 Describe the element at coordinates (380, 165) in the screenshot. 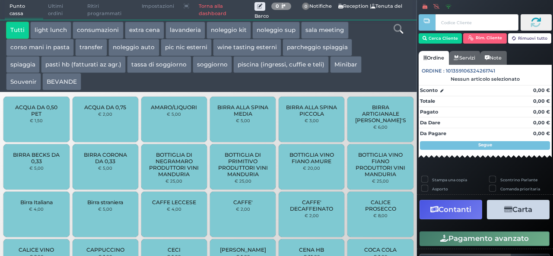

I see `span: BOTTIGLIA VINO FIANO PRODUTTORI VINI MANDURIA` at that location.